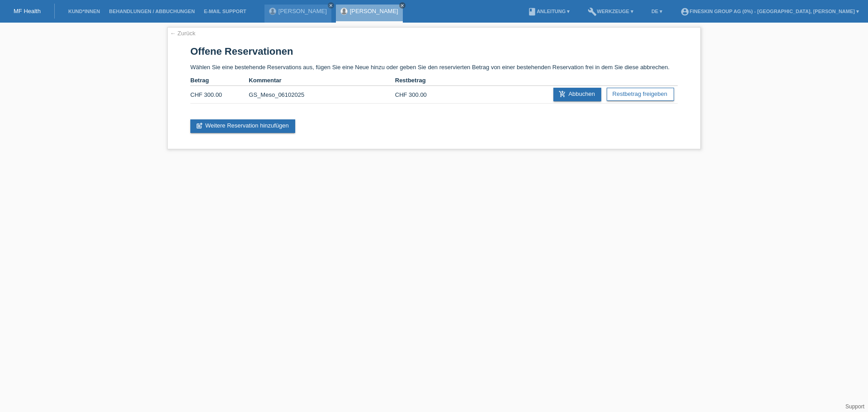  What do you see at coordinates (322, 81) in the screenshot?
I see `th: Kommentar` at bounding box center [322, 81].